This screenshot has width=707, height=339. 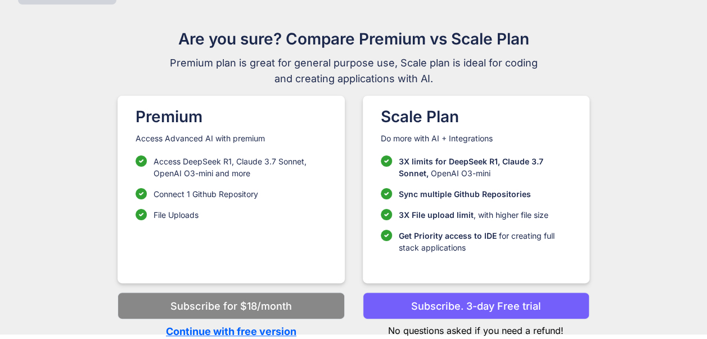 I want to click on span: 3X limits for DeepSeek R1, Claude 3.7 Sonnet,, so click(x=471, y=167).